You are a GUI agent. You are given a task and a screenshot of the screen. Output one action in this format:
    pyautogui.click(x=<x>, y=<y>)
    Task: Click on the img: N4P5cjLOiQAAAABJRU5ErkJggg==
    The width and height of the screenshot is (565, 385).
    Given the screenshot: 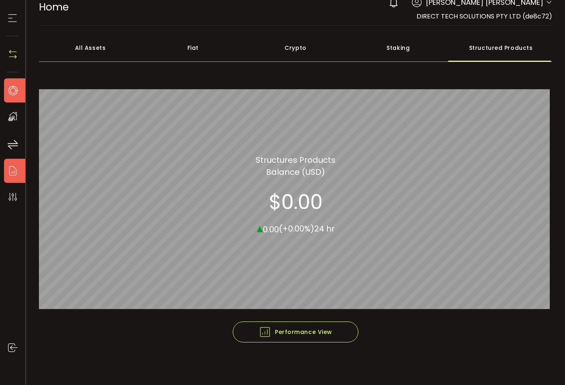 What is the action you would take?
    pyautogui.click(x=13, y=54)
    